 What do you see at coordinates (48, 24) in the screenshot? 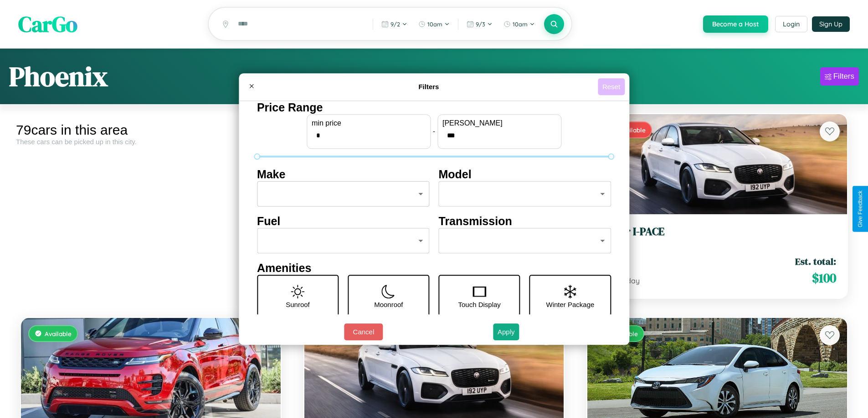
I see `span: CarGo` at bounding box center [48, 24].